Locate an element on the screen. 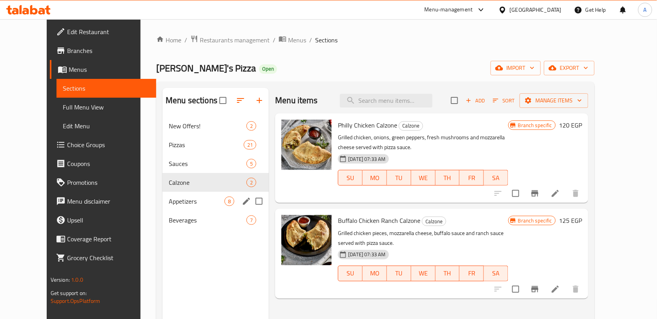 The height and width of the screenshot is (319, 657). h2: Menu items is located at coordinates (296, 100).